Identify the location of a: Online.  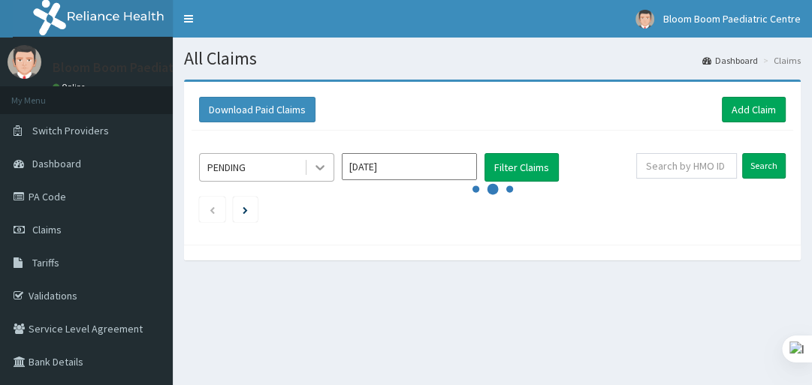
(71, 87).